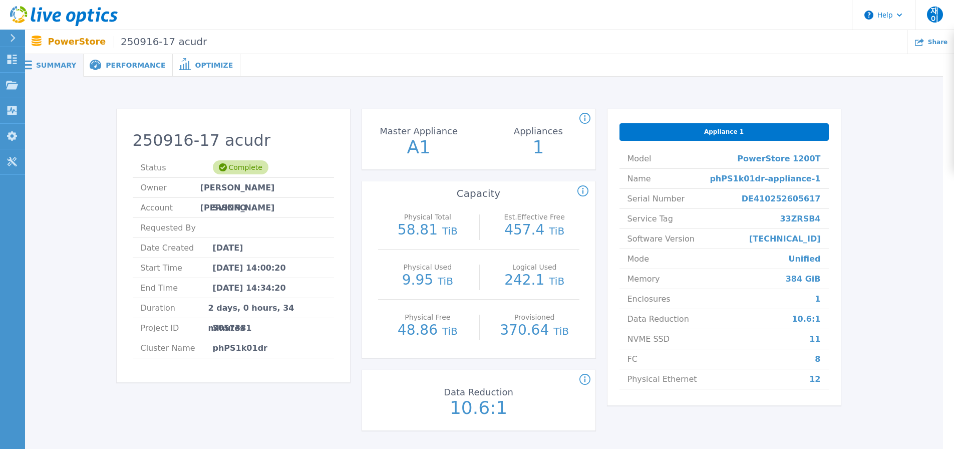 This screenshot has width=954, height=449. What do you see at coordinates (534, 331) in the screenshot?
I see `p: 370.64` at bounding box center [534, 331].